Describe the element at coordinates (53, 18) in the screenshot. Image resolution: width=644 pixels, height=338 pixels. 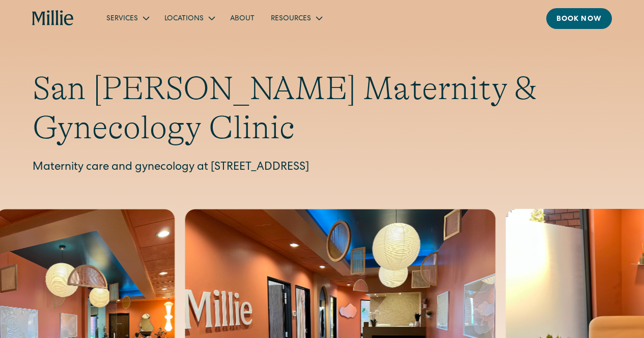
I see `a: home` at that location.